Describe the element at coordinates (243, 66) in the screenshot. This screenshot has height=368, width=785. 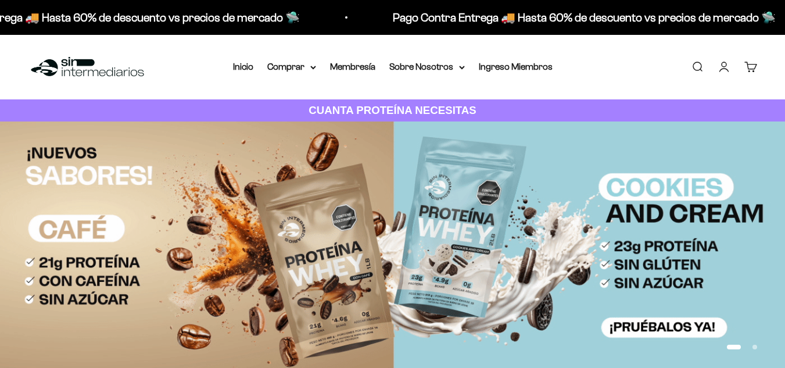
I see `a: Inicio` at that location.